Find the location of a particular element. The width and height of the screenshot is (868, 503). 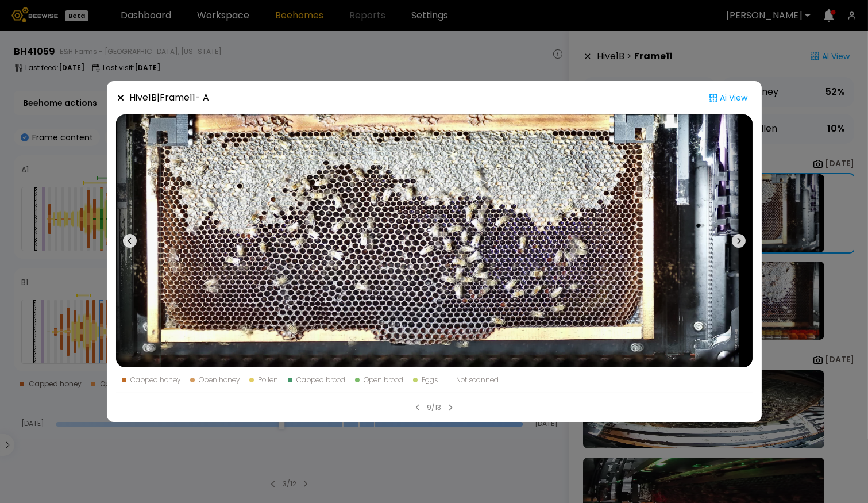

div: Pollen is located at coordinates (268, 380).